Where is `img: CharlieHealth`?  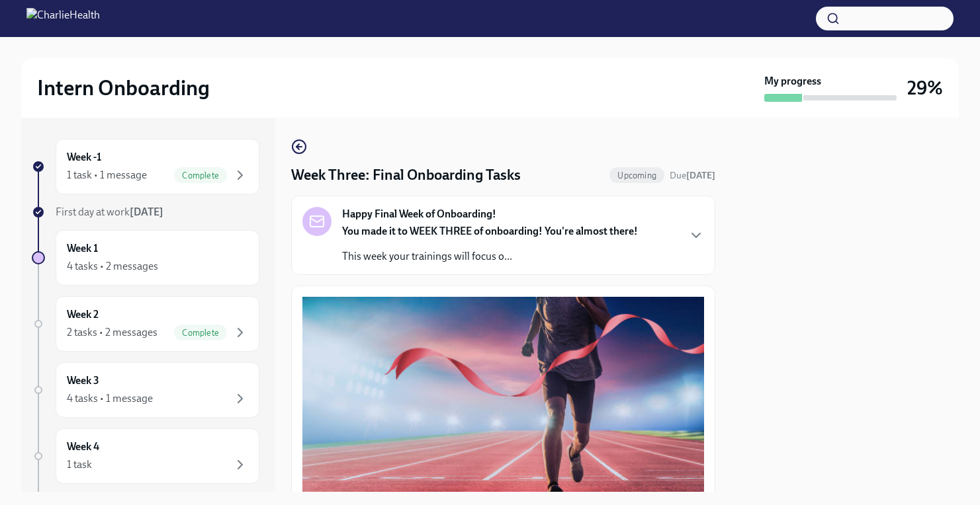 img: CharlieHealth is located at coordinates (63, 18).